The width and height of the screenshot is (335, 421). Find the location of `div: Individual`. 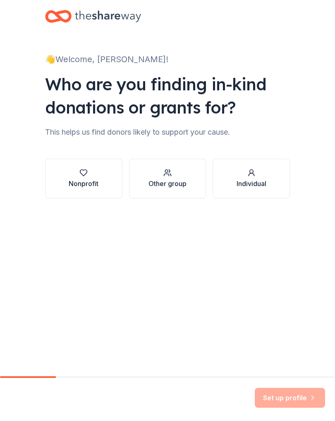

div: Individual is located at coordinates (252, 183).